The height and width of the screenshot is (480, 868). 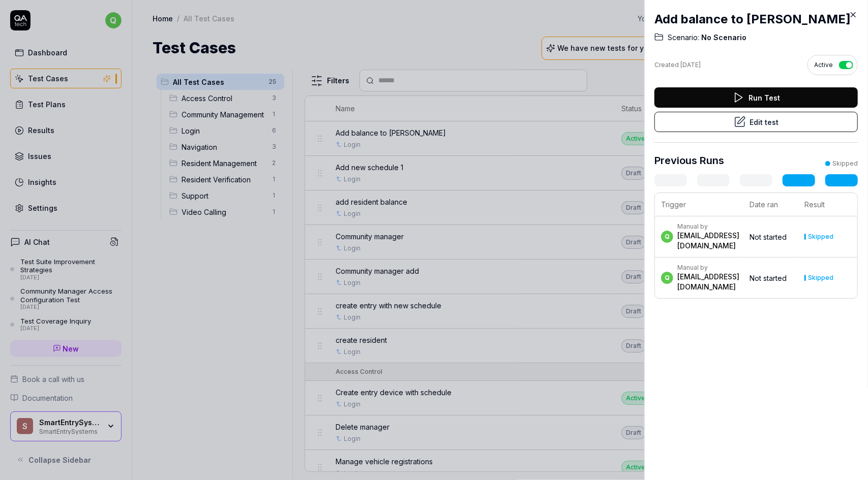 What do you see at coordinates (828, 205) in the screenshot?
I see `th: Result` at bounding box center [828, 205].